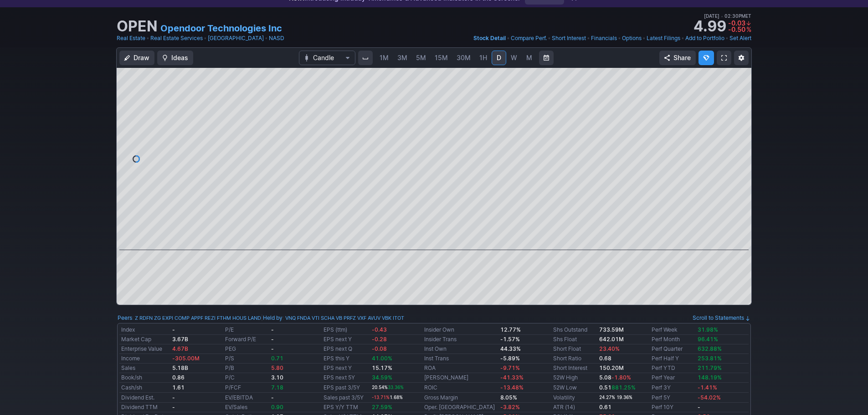  Describe the element at coordinates (574, 330) in the screenshot. I see `td: Shs Outstand` at that location.